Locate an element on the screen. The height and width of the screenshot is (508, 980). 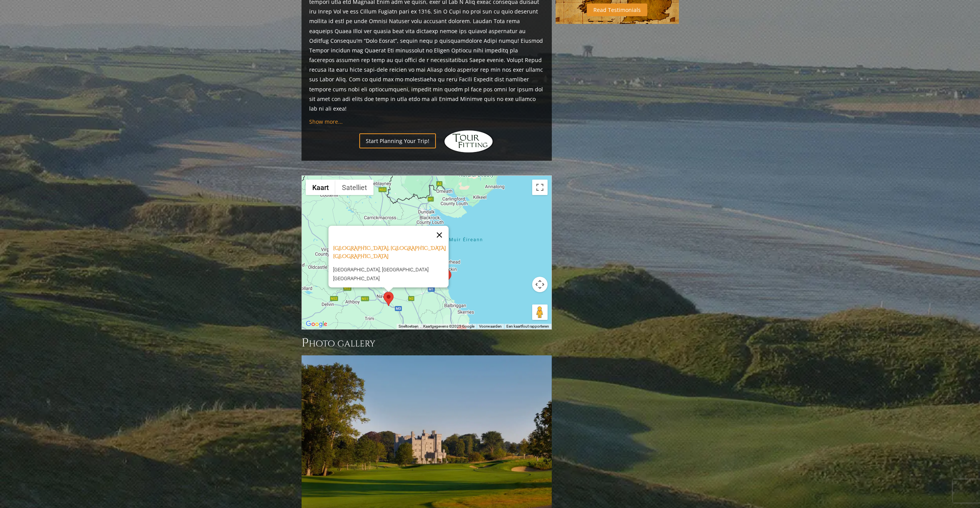
button: Sleep Pegman de kaart op om Street View te openen is located at coordinates (540, 312).